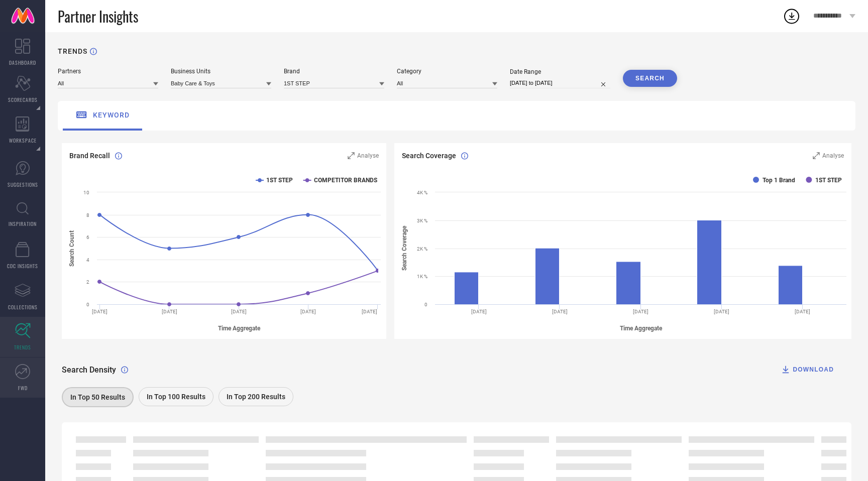  I want to click on text: 2, so click(88, 282).